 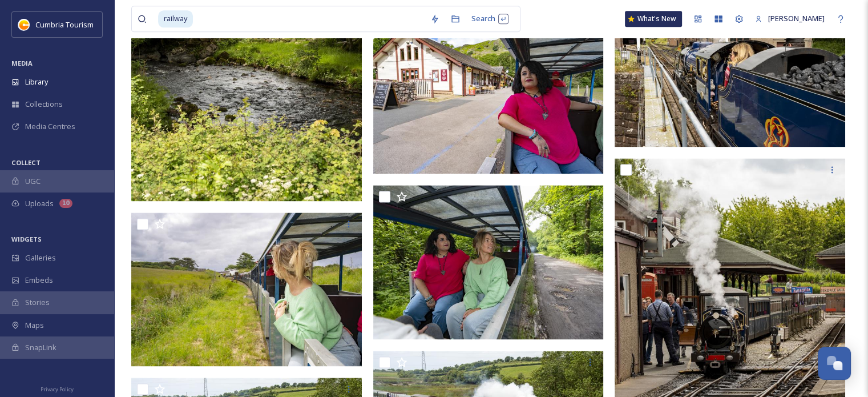 I want to click on div: What's New, so click(x=653, y=19).